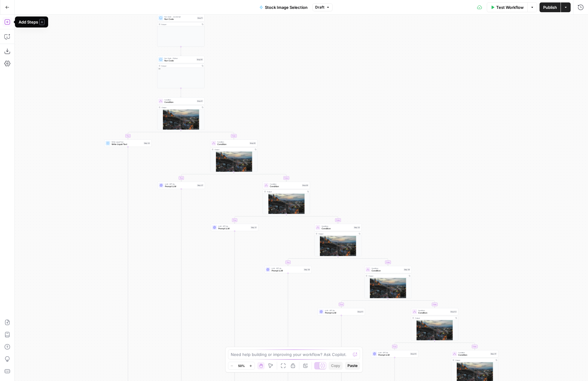  What do you see at coordinates (341, 311) in the screenshot?
I see `div: LLM · GPT-4oPrompt LLMStep 41` at bounding box center [341, 311].